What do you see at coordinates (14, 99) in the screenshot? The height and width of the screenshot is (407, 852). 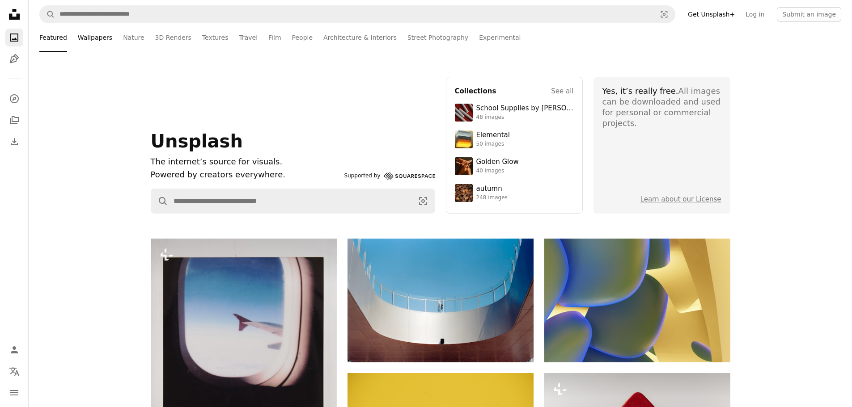 I see `a: Explore` at bounding box center [14, 99].